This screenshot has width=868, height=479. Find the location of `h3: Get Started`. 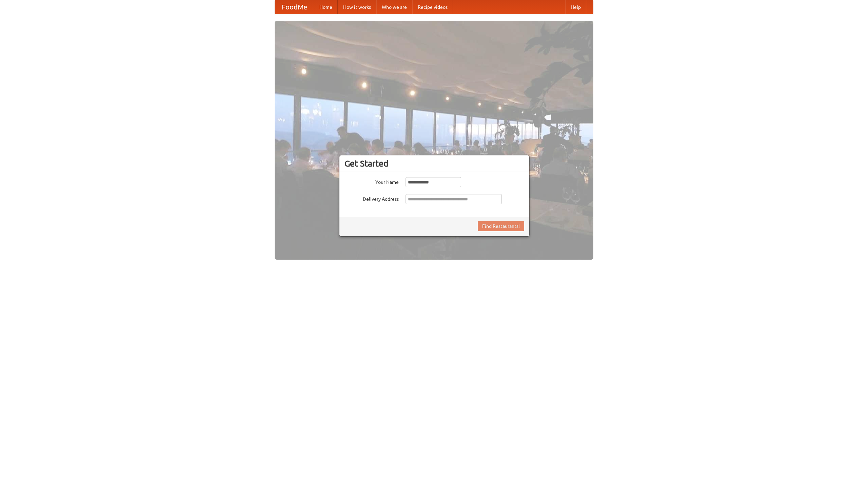

h3: Get Started is located at coordinates (434, 164).